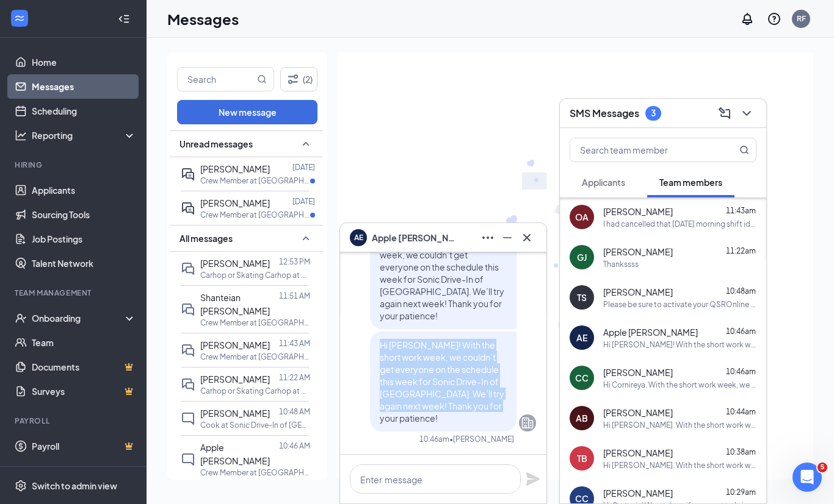 This screenshot has width=834, height=504. Describe the element at coordinates (294, 411) in the screenshot. I see `p: 10:48 AM` at that location.